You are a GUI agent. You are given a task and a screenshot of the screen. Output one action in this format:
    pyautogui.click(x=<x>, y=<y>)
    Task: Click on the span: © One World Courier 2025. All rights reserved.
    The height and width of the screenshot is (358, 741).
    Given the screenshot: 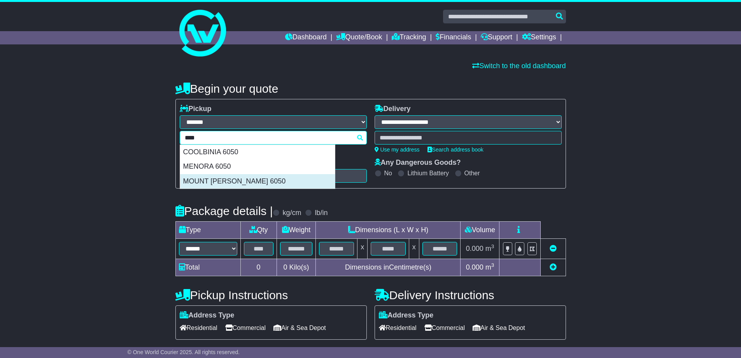 What is the action you would take?
    pyautogui.click(x=184, y=352)
    